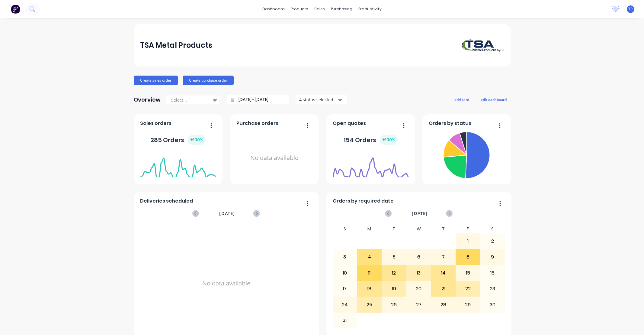 The width and height of the screenshot is (644, 335). Describe the element at coordinates (370, 9) in the screenshot. I see `div: productivity` at that location.